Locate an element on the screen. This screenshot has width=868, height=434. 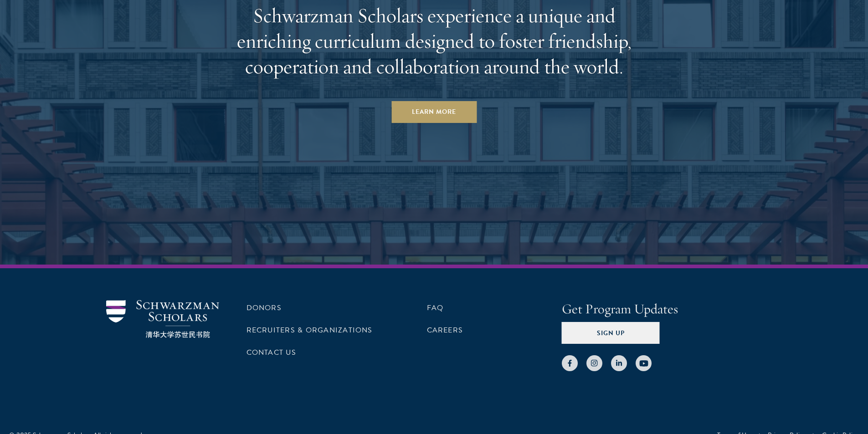
a: Donors is located at coordinates (263, 308).